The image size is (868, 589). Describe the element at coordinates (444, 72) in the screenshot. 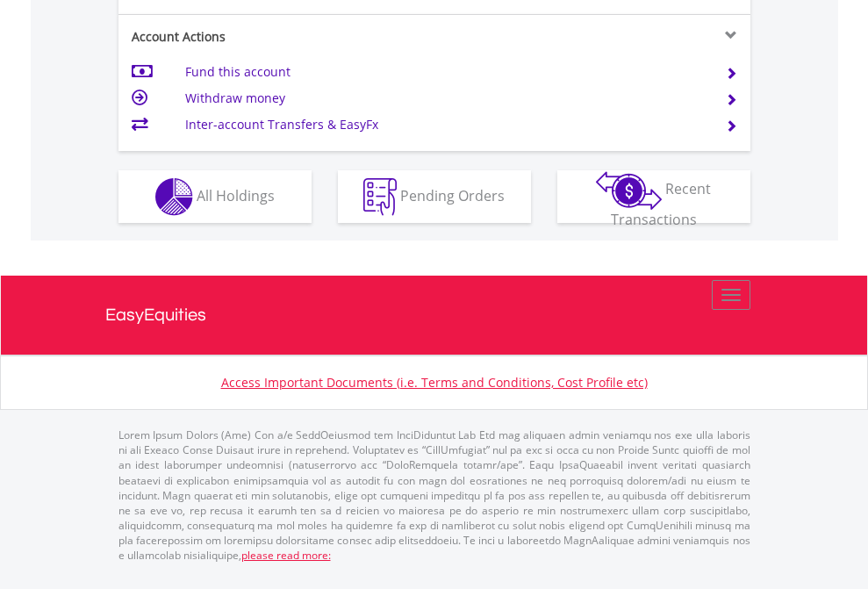

I see `td: Fund this account` at that location.